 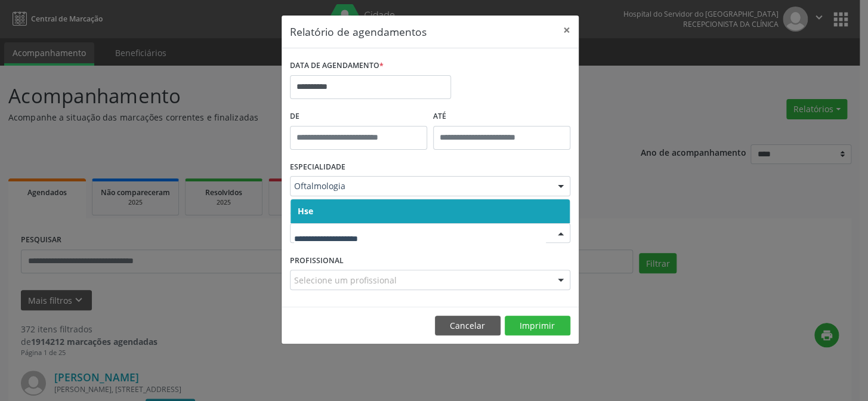 What do you see at coordinates (305, 211) in the screenshot?
I see `span: Hse` at bounding box center [305, 211].